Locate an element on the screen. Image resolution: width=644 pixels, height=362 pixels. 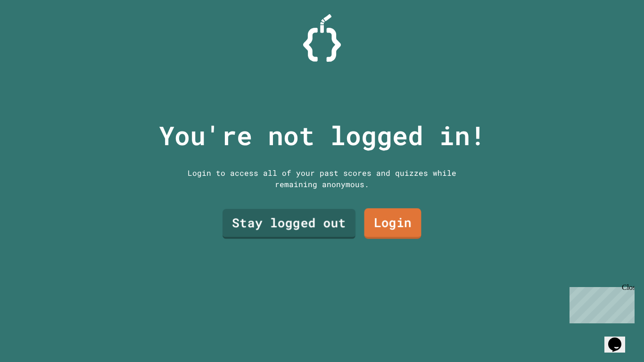
img: Logo.svg is located at coordinates (322, 38).